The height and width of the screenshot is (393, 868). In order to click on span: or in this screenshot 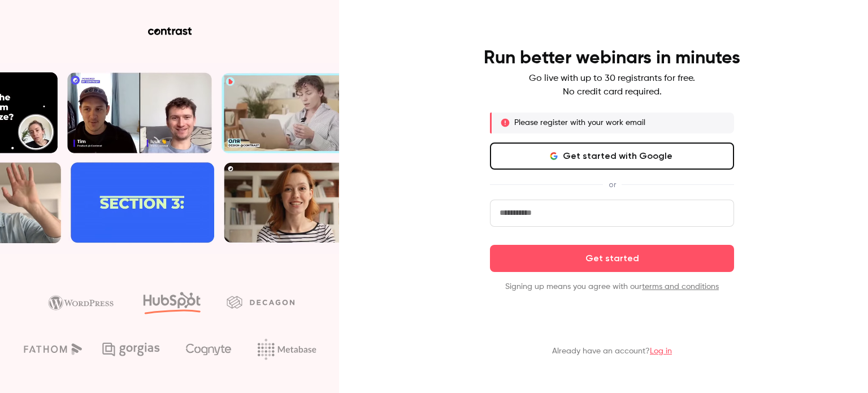, I will do `click(612, 184)`.